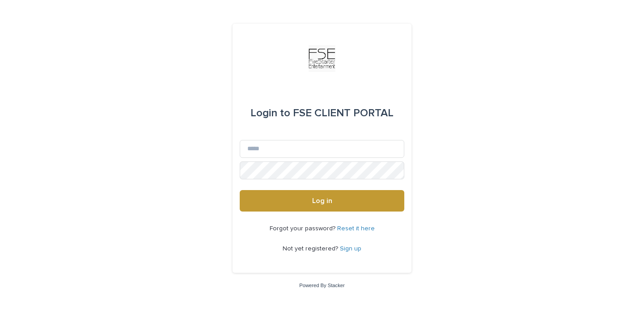 This screenshot has height=322, width=644. What do you see at coordinates (356, 229) in the screenshot?
I see `a: Reset it here` at bounding box center [356, 229].